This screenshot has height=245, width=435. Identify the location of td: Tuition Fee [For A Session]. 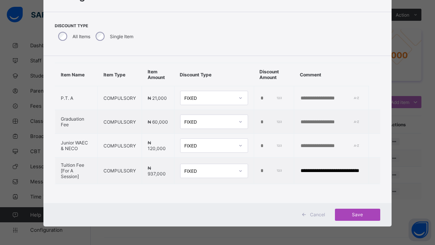
(76, 171).